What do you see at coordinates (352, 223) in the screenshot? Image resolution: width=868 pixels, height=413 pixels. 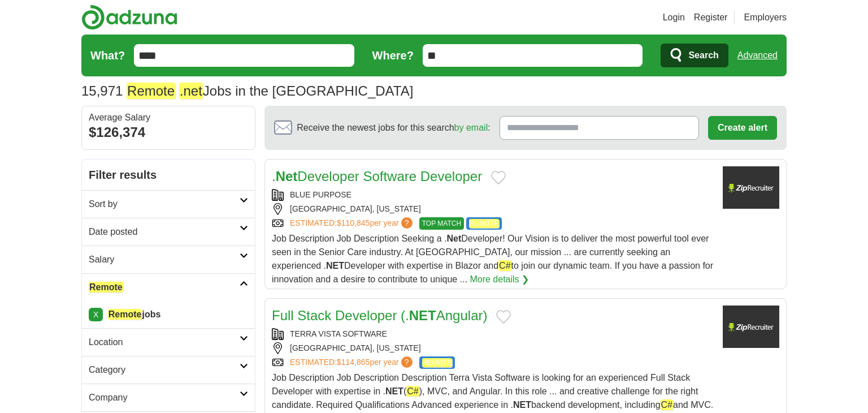 I see `a: ESTIMATED:$110,845per year?` at bounding box center [352, 223].